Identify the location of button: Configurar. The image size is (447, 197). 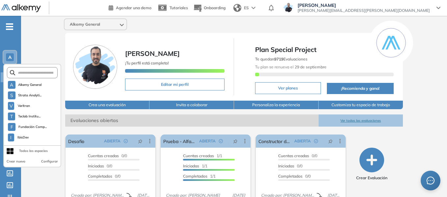
(49, 162).